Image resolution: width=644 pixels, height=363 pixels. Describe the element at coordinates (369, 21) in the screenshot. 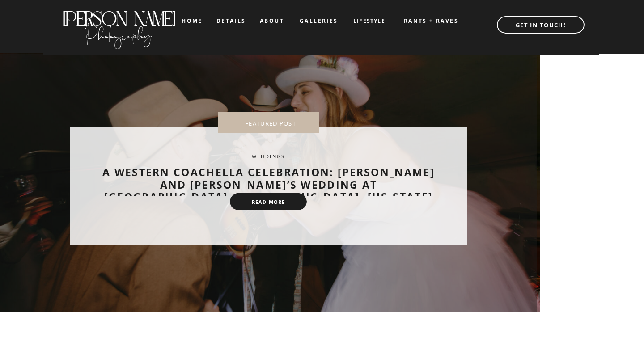

I see `nav: LIFESTYLE` at that location.